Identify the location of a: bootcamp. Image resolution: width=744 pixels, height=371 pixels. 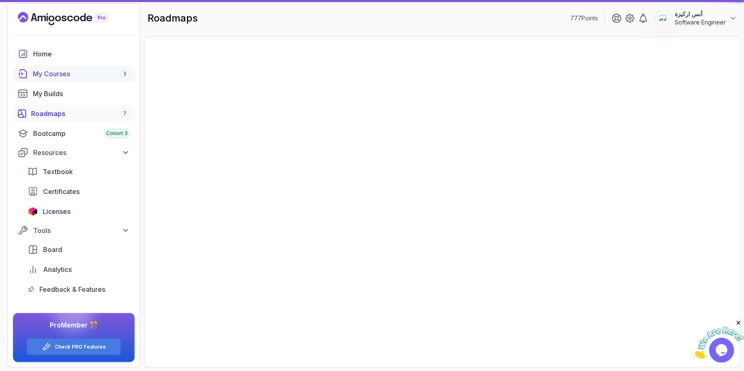
(74, 133).